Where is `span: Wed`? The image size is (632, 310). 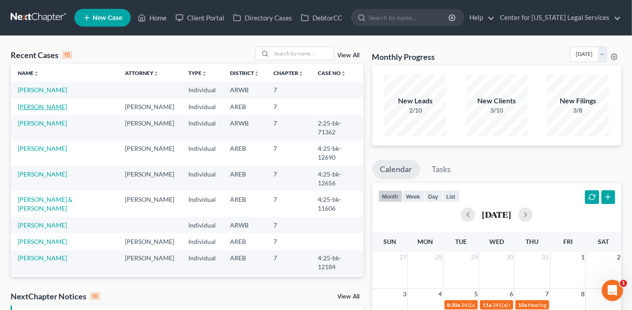 span: Wed is located at coordinates (497, 241).